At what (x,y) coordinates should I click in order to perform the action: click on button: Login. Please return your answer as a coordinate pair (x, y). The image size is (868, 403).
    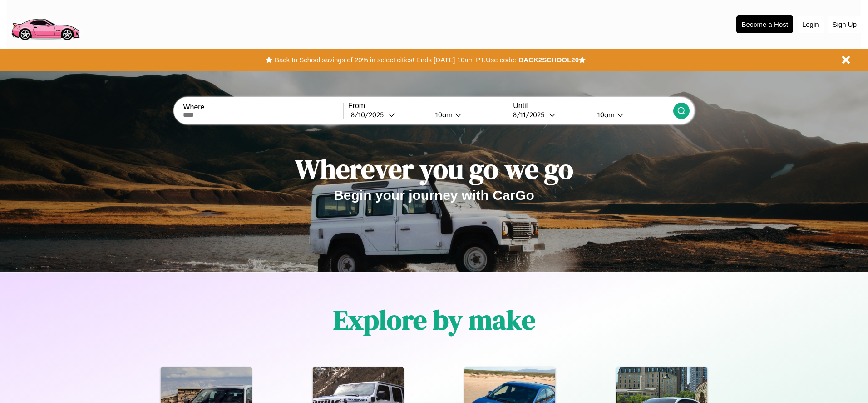
    Looking at the image, I should click on (811, 24).